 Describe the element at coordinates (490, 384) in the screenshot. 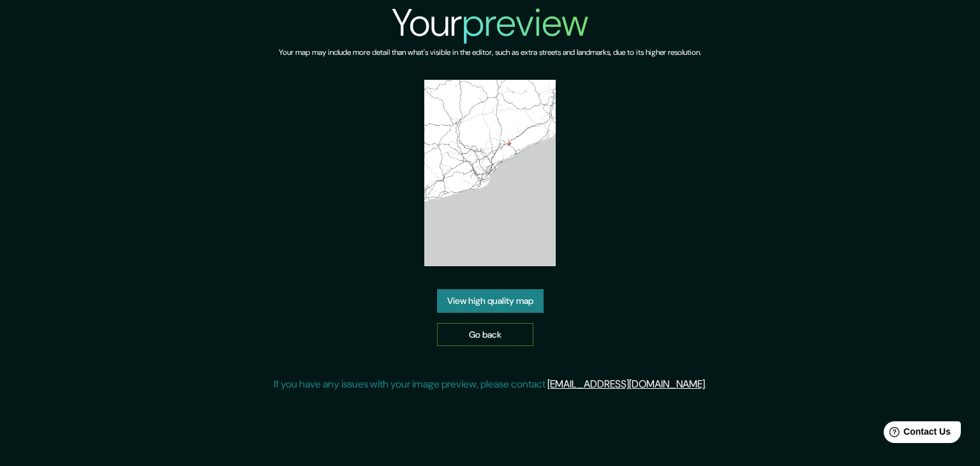

I see `p: If you have any issues with your image preview, please contact .` at that location.